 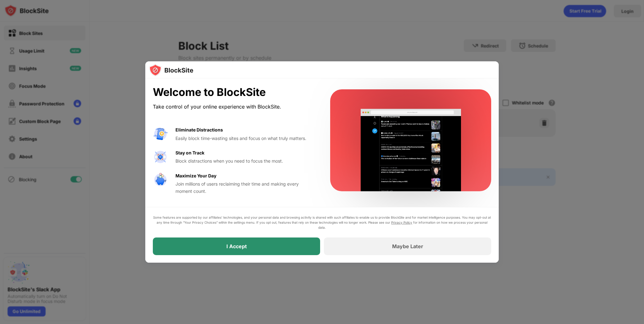 I want to click on div: Join millions of users reclaiming their time and making every moment count., so click(x=245, y=188).